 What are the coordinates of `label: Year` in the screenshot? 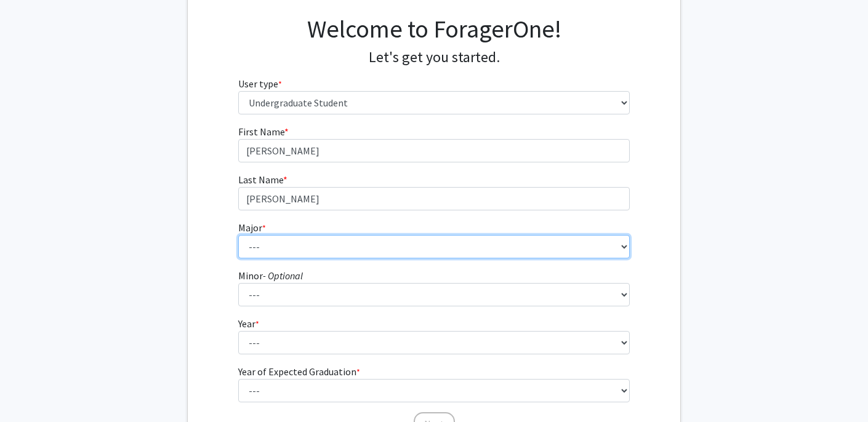 It's located at (248, 323).